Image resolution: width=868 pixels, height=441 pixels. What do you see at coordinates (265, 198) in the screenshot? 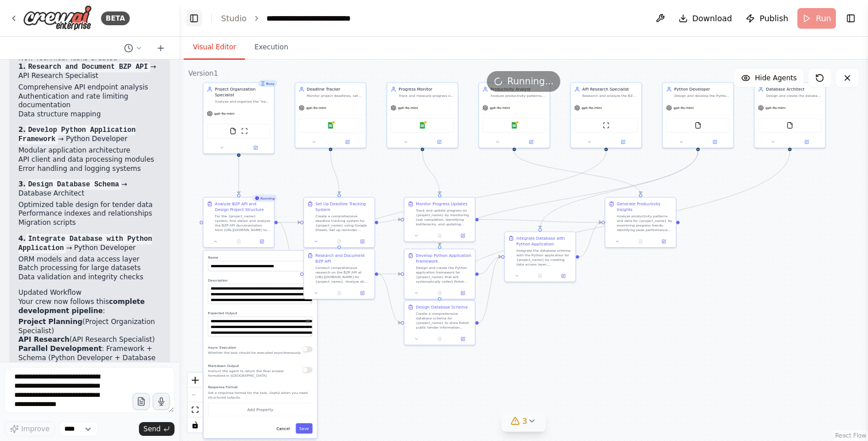
I see `div: Running` at bounding box center [265, 198].